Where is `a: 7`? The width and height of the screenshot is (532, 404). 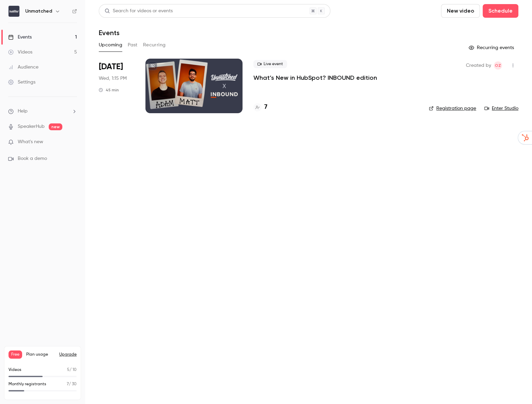
a: 7 is located at coordinates (260, 107).